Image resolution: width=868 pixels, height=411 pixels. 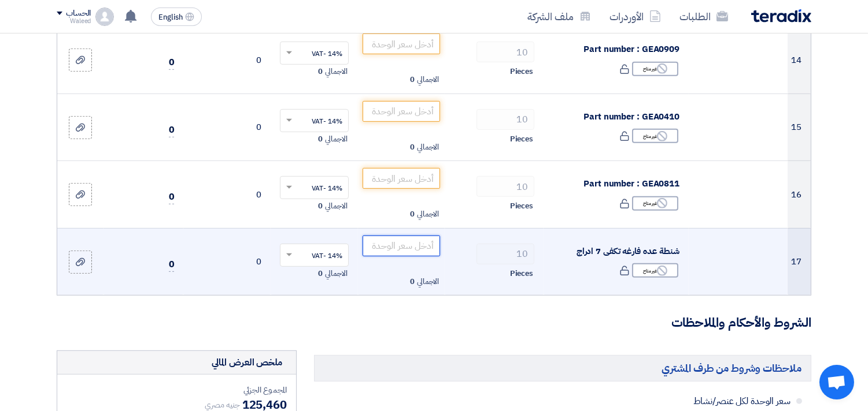 What do you see at coordinates (434, 323) in the screenshot?
I see `h3: الشروط والأحكام والملاحظات` at bounding box center [434, 323].